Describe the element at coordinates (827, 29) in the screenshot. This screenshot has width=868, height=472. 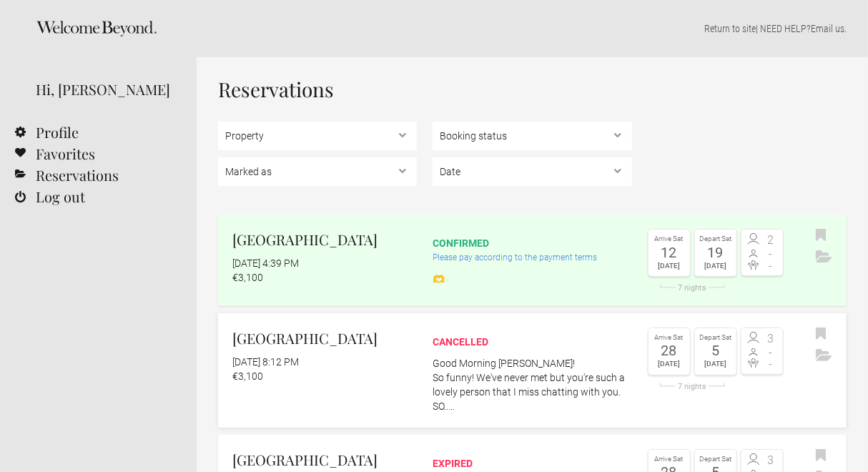
I see `a: Email us` at that location.